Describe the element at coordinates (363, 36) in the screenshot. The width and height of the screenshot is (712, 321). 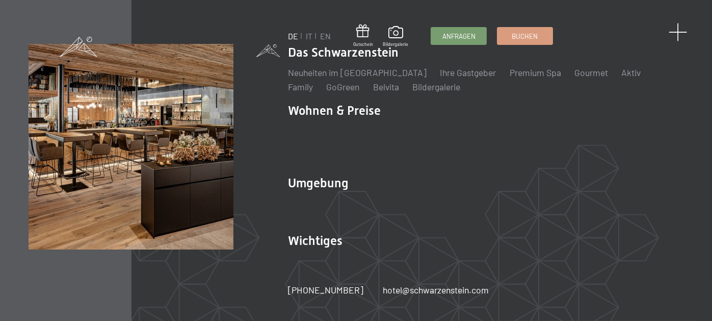
I see `a: Gutschein` at that location.